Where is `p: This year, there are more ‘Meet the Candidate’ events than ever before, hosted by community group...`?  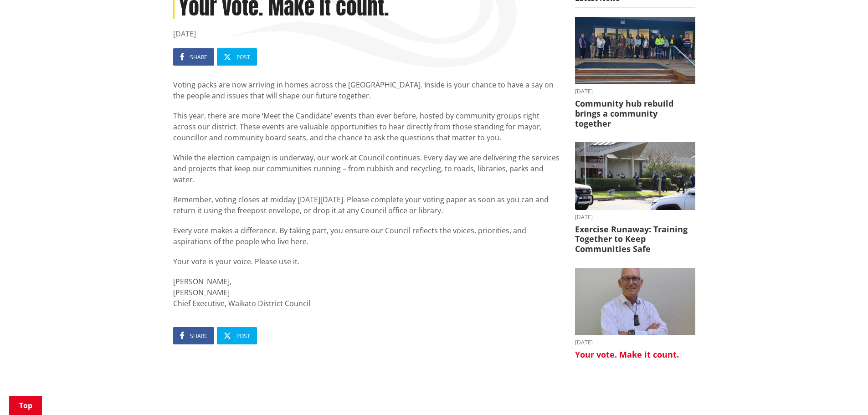
p: This year, there are more ‘Meet the Candidate’ events than ever before, hosted by community group... is located at coordinates (367, 127).